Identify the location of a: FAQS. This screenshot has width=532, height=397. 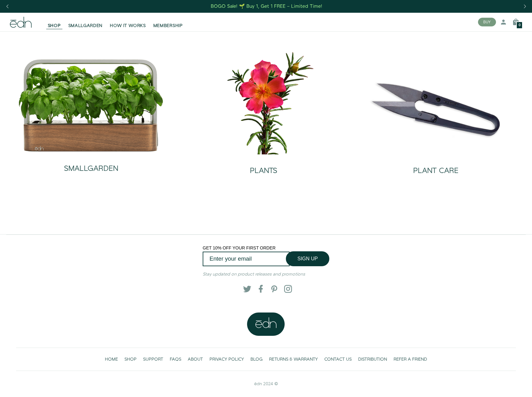
(175, 359).